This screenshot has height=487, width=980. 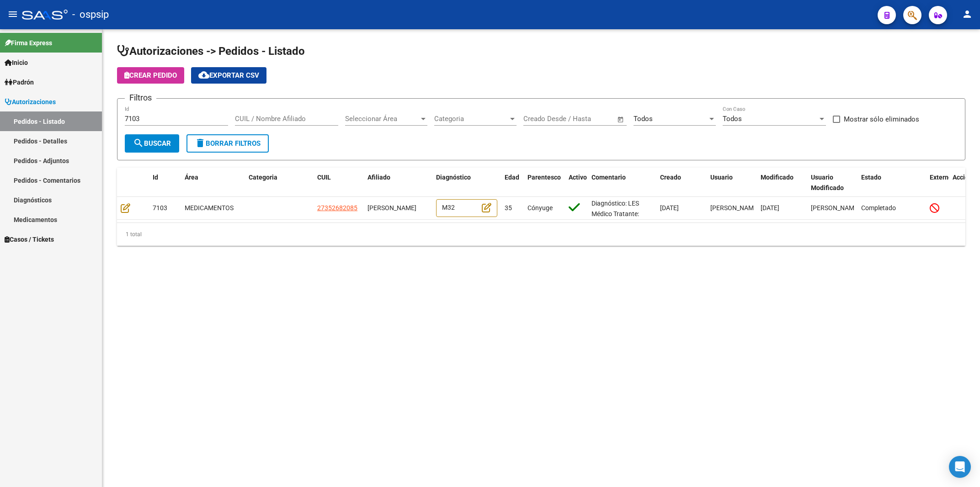 What do you see at coordinates (892, 208) in the screenshot?
I see `div: Completado` at bounding box center [892, 208].